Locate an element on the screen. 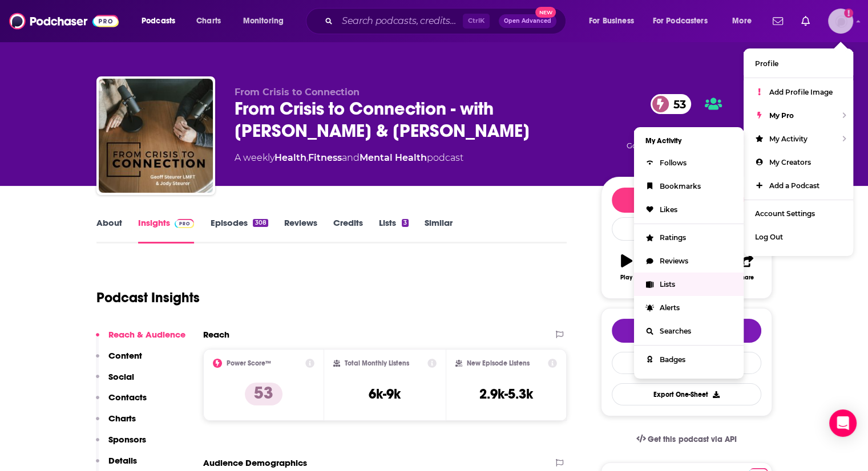 The height and width of the screenshot is (471, 868). span: Monitoring is located at coordinates (263, 21).